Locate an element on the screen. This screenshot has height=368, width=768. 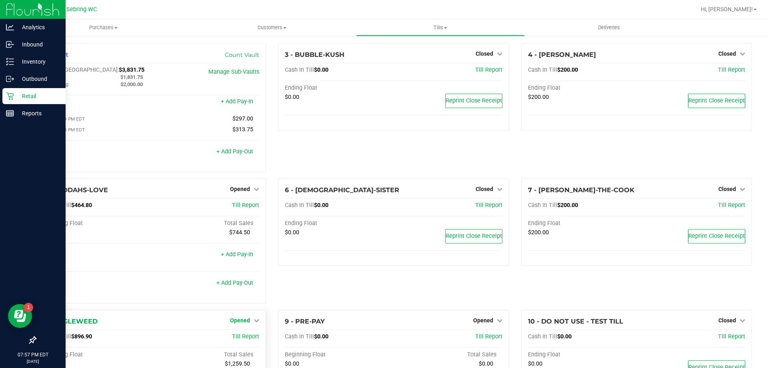
inline-svg: Outbound is located at coordinates (10, 79).